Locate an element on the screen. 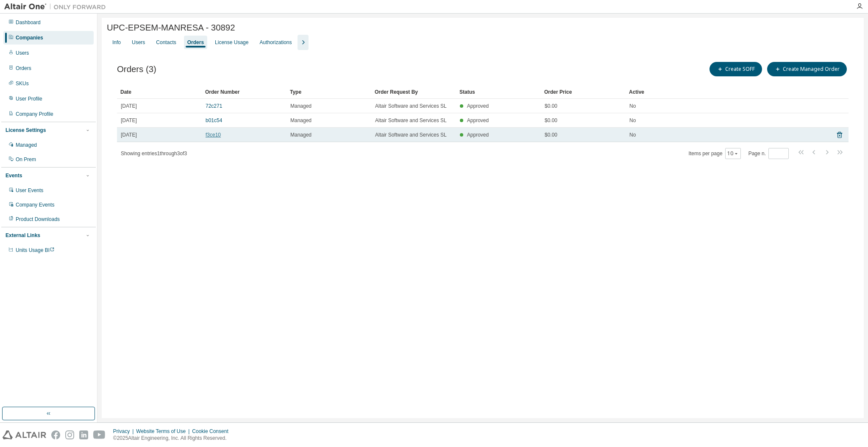 Image resolution: width=868 pixels, height=447 pixels. div: User Events is located at coordinates (29, 190).